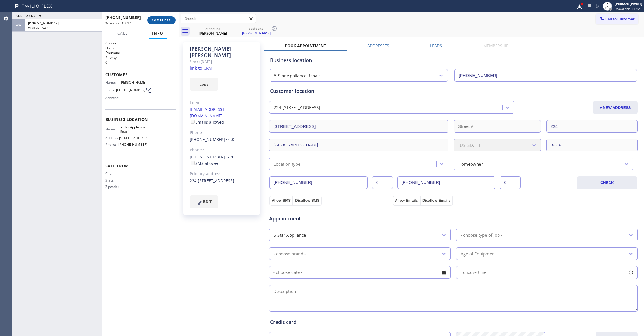 The width and height of the screenshot is (644, 336). What do you see at coordinates (454, 91) in the screenshot?
I see `div: Customer location` at bounding box center [454, 91].